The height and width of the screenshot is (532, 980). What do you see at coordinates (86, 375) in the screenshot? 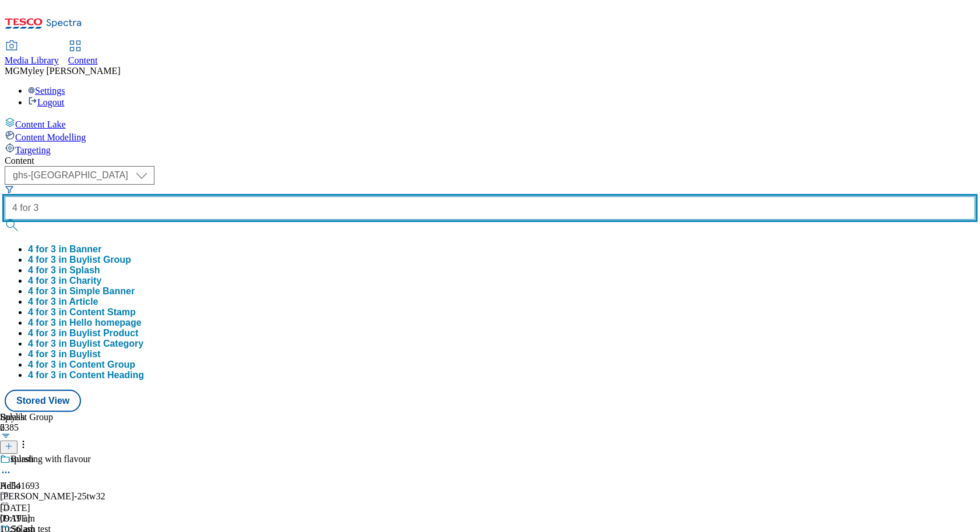
I see `button: 4 for 3 in Content Heading` at bounding box center [86, 375].